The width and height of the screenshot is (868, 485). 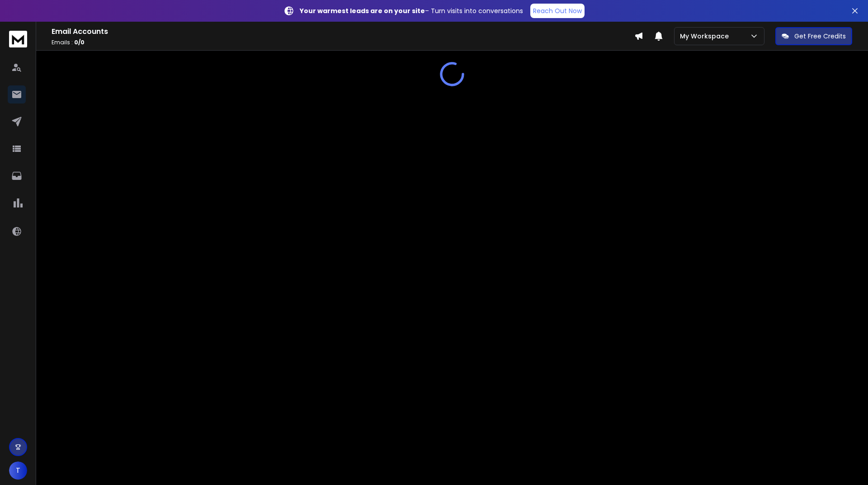 I want to click on p: Emails :, so click(x=343, y=42).